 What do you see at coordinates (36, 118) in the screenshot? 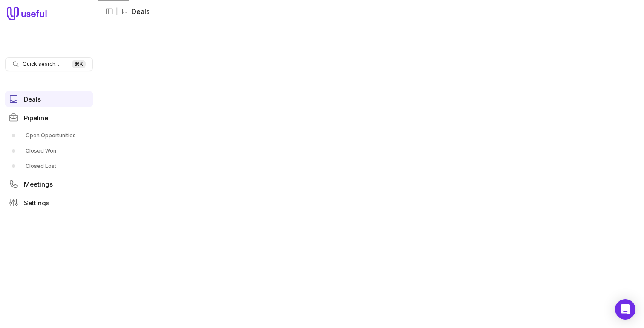
I see `span: Pipeline` at bounding box center [36, 118].